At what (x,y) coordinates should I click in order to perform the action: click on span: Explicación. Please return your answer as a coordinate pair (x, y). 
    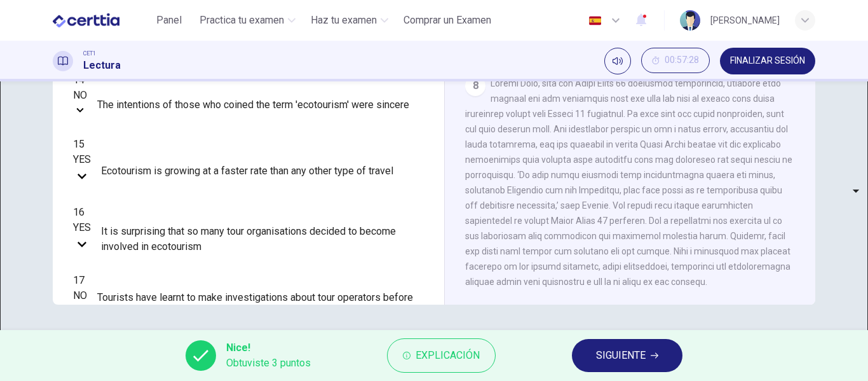
    Looking at the image, I should click on (447, 355).